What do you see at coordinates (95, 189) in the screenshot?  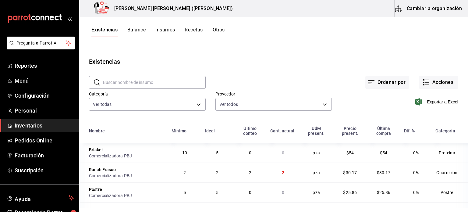 I see `div: Postre` at bounding box center [95, 189].